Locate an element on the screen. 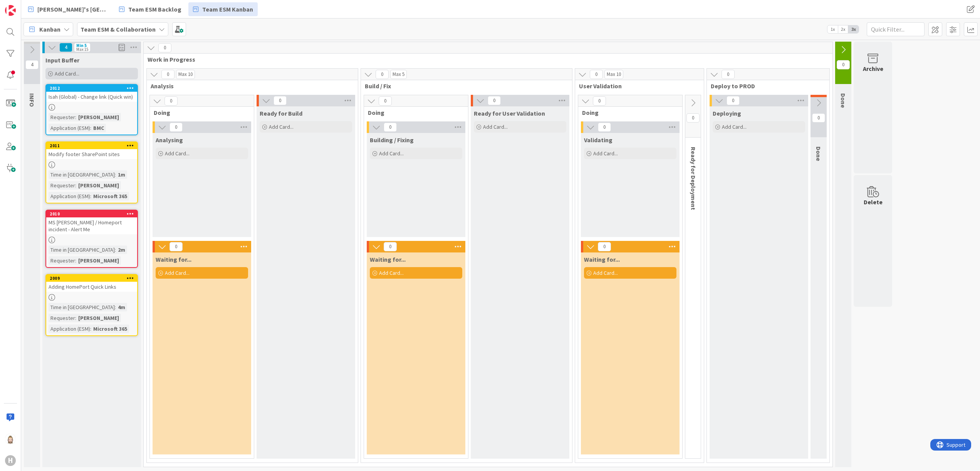 This screenshot has height=471, width=980. div: Isah (Global) - Change link (Quick win) is located at coordinates (92, 96).